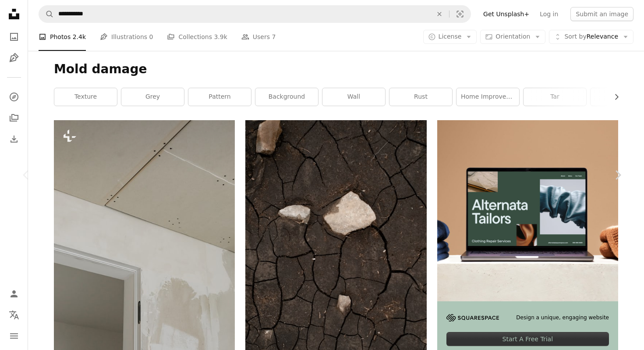 Image resolution: width=644 pixels, height=350 pixels. Describe the element at coordinates (354, 97) in the screenshot. I see `a: wall` at that location.